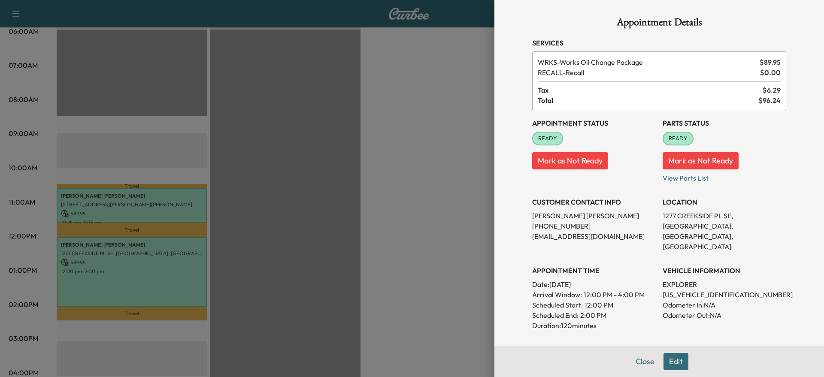 The height and width of the screenshot is (377, 824). What do you see at coordinates (725, 305) in the screenshot?
I see `p: Odometer In: N/A` at bounding box center [725, 305].